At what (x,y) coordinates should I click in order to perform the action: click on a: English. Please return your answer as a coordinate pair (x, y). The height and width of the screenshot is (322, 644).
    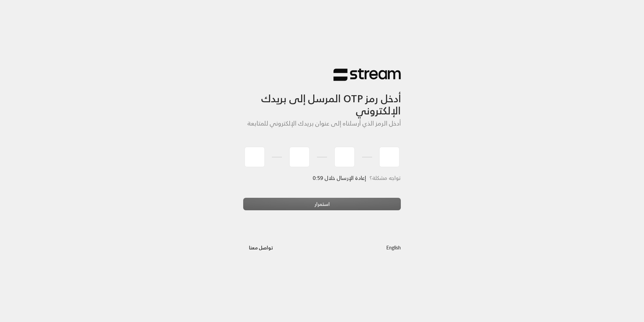
    Looking at the image, I should click on (393, 247).